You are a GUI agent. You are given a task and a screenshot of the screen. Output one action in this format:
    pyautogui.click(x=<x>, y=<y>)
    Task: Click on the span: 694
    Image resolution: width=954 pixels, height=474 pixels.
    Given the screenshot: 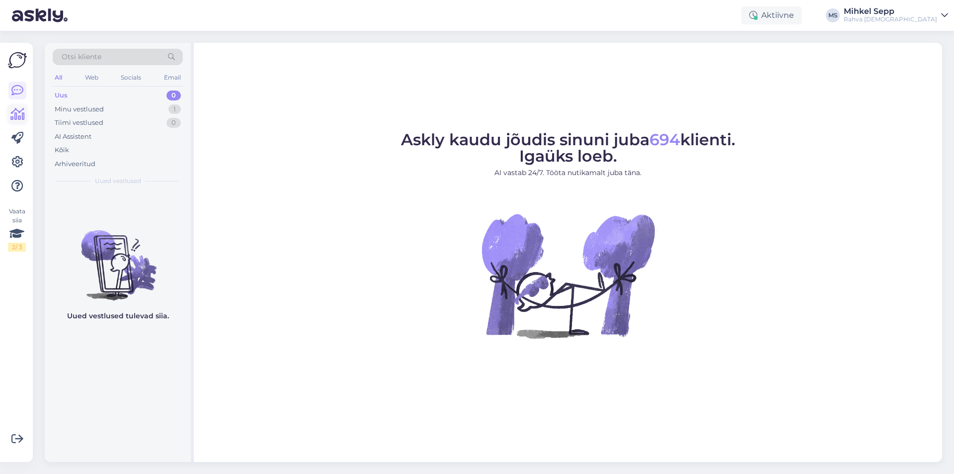 What is the action you would take?
    pyautogui.click(x=665, y=139)
    